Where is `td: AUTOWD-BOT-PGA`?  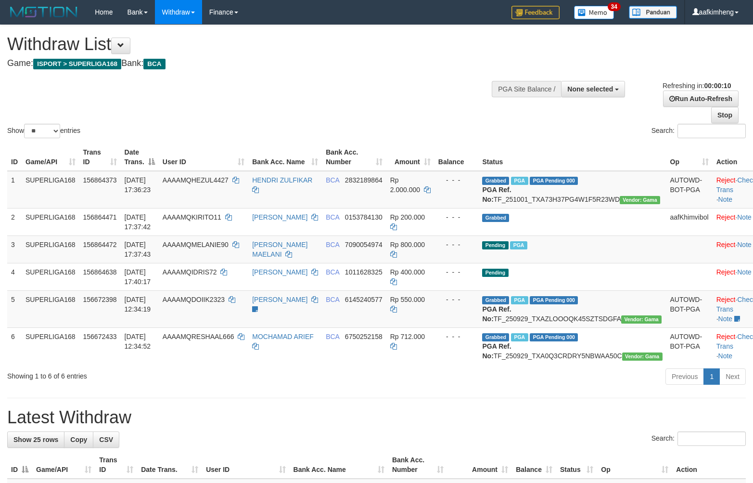 td: AUTOWD-BOT-PGA is located at coordinates (689, 308).